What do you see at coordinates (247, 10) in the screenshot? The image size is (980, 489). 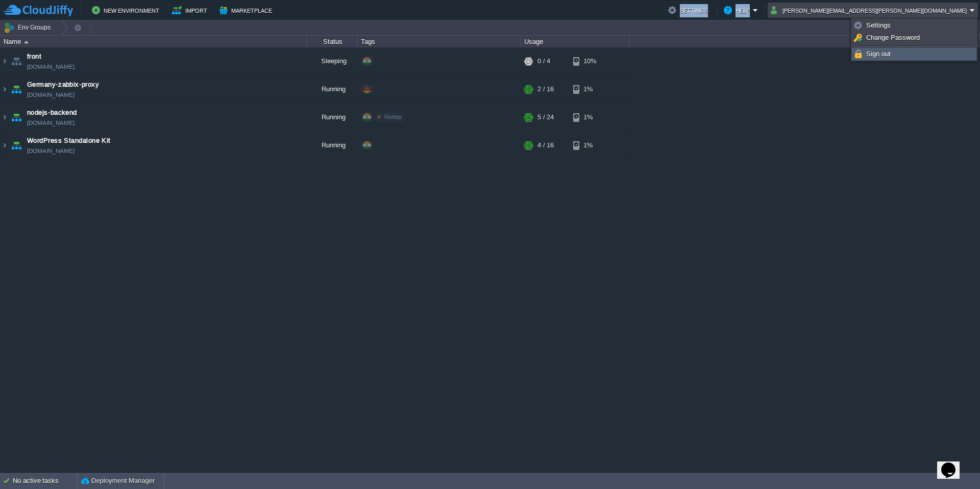 I see `button: Marketplace` at bounding box center [247, 10].